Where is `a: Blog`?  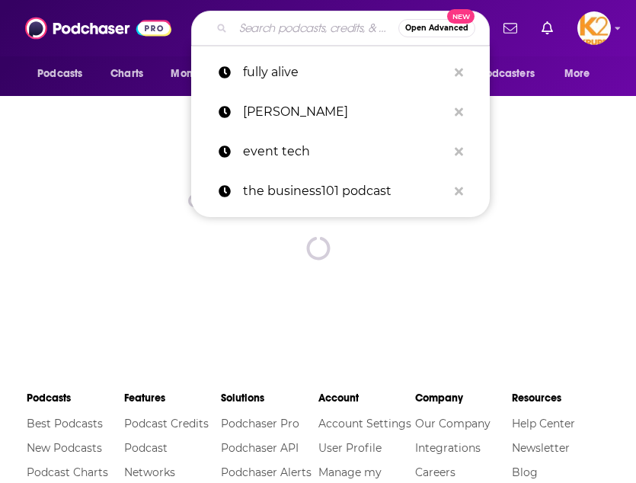
a: Blog is located at coordinates (525, 472).